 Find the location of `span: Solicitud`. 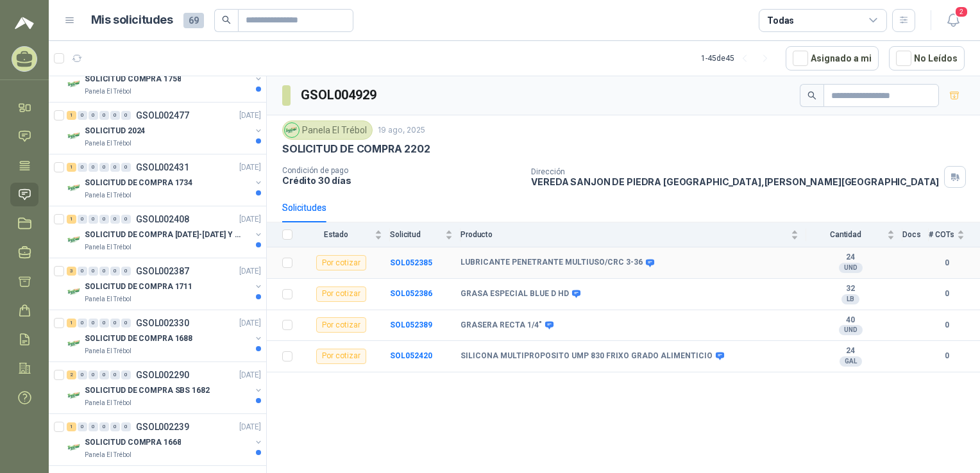

span: Solicitud is located at coordinates (416, 234).